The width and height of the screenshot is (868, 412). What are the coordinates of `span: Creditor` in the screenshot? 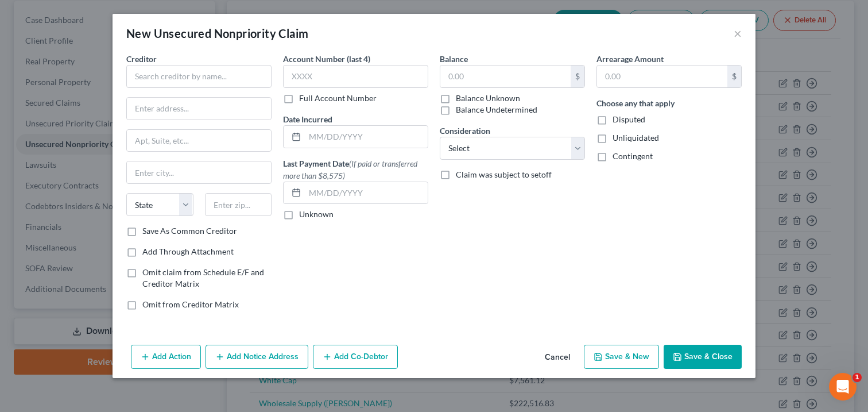 It's located at (141, 59).